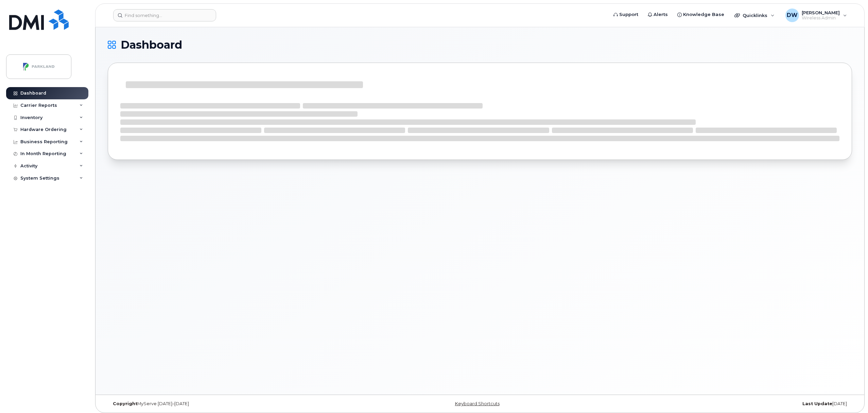  Describe the element at coordinates (817, 403) in the screenshot. I see `strong: Last Update` at that location.